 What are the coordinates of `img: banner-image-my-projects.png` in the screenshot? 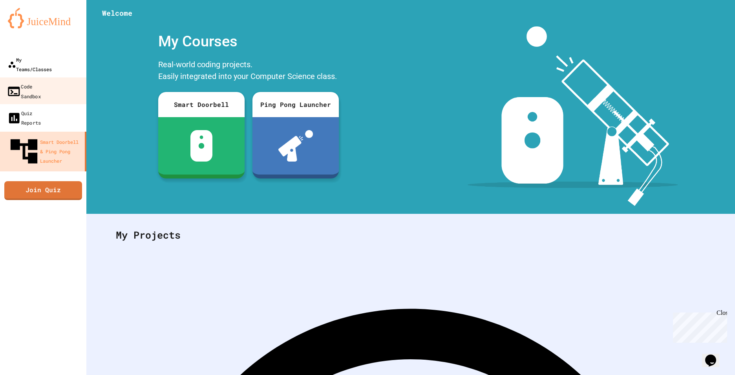 It's located at (573, 116).